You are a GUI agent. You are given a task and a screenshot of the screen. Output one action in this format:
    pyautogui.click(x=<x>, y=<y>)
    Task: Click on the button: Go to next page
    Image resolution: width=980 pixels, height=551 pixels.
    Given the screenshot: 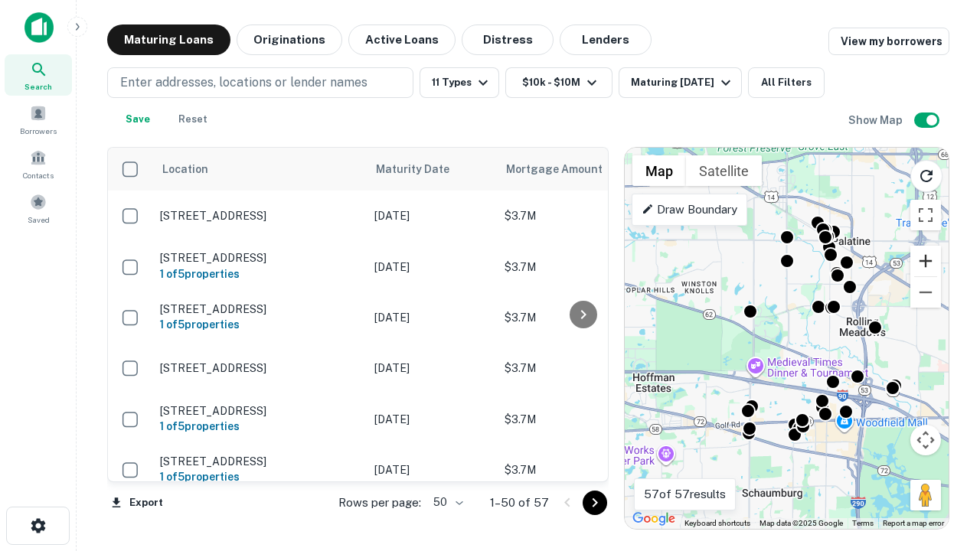 What is the action you would take?
    pyautogui.click(x=595, y=503)
    